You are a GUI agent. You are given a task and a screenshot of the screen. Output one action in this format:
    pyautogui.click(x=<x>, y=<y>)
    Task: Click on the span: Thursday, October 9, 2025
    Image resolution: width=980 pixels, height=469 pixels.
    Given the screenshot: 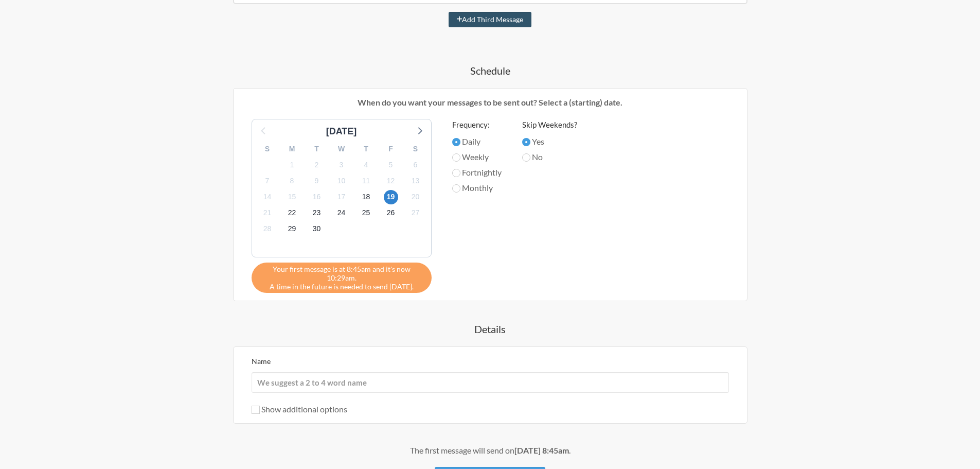 What is the action you would take?
    pyautogui.click(x=317, y=181)
    